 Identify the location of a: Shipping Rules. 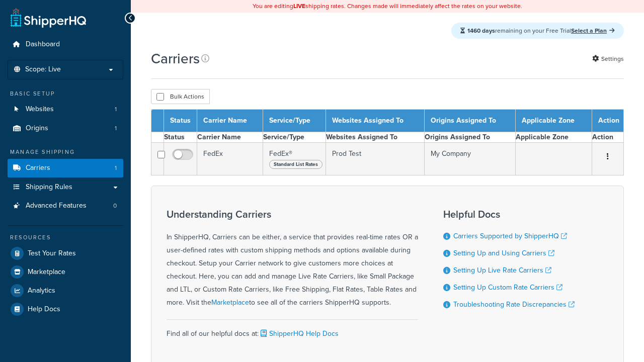
(65, 187).